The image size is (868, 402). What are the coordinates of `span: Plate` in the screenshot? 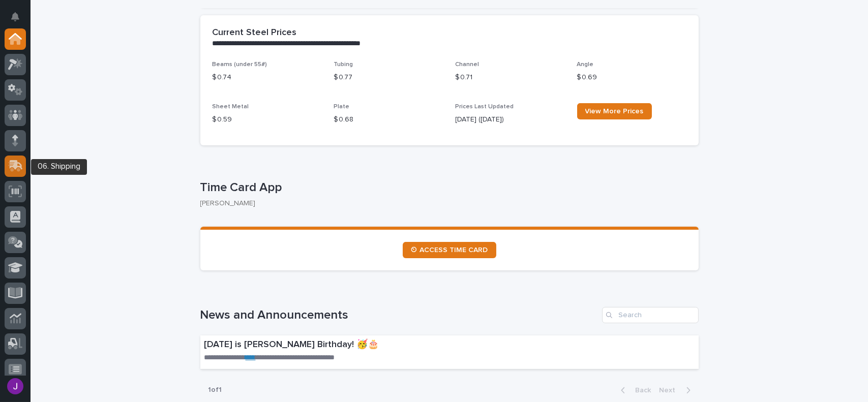 It's located at (342, 107).